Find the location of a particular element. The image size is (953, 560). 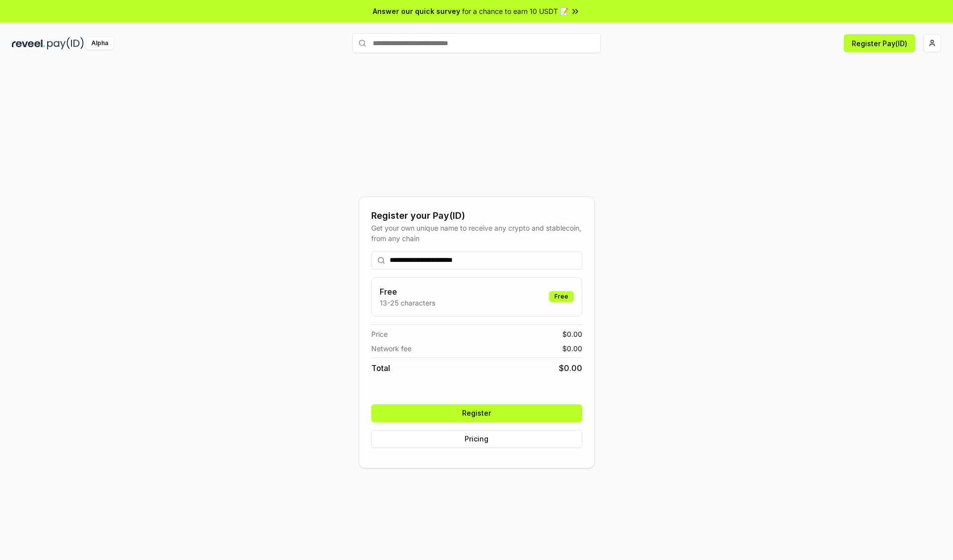

span: Price is located at coordinates (379, 334).